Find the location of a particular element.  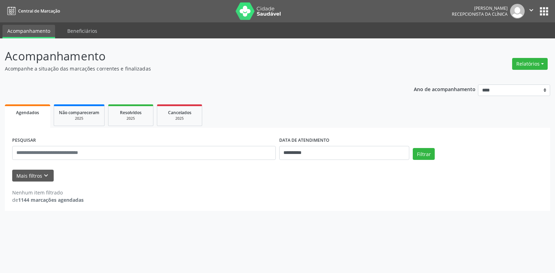

span: Agendados is located at coordinates (28, 112).